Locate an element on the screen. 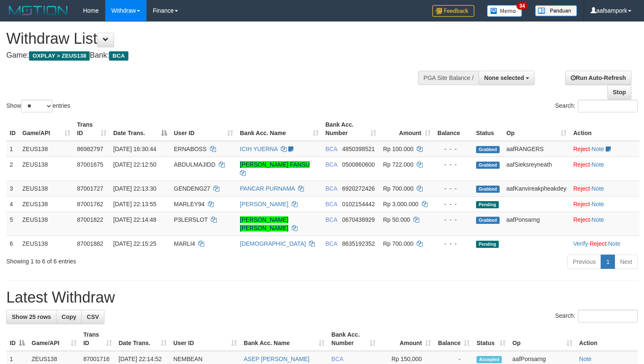 This screenshot has width=644, height=364. th: Bank Acc. Name: activate to sort column ascending is located at coordinates (284, 339).